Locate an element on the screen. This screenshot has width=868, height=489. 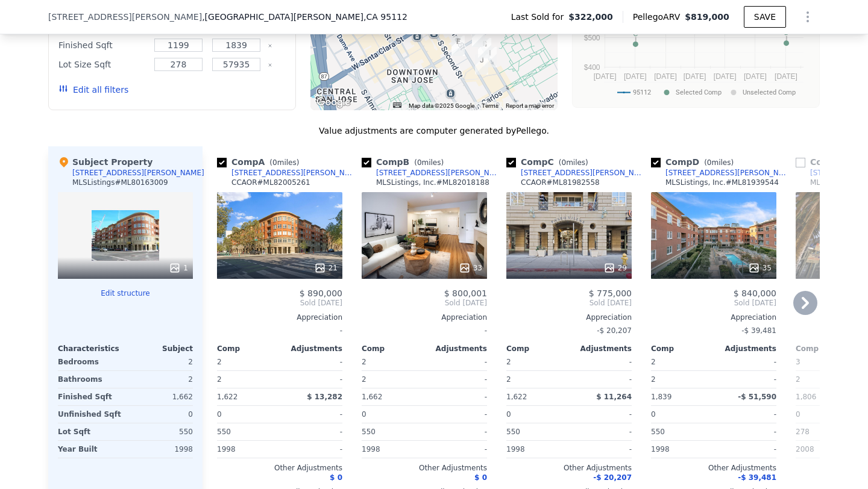
span: $ 13,282 is located at coordinates (324, 397).